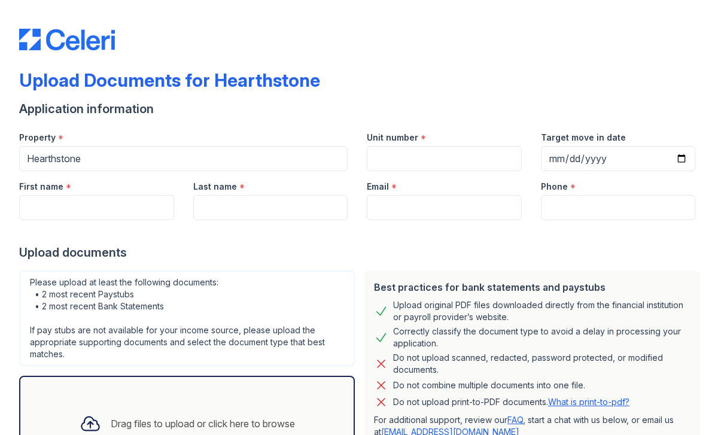  I want to click on div: Drag files to upload or click here to browse, so click(203, 424).